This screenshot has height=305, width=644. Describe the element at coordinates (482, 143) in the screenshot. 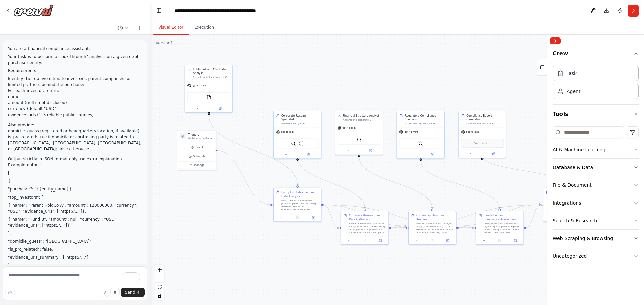

I see `span: Drop tools here` at that location.